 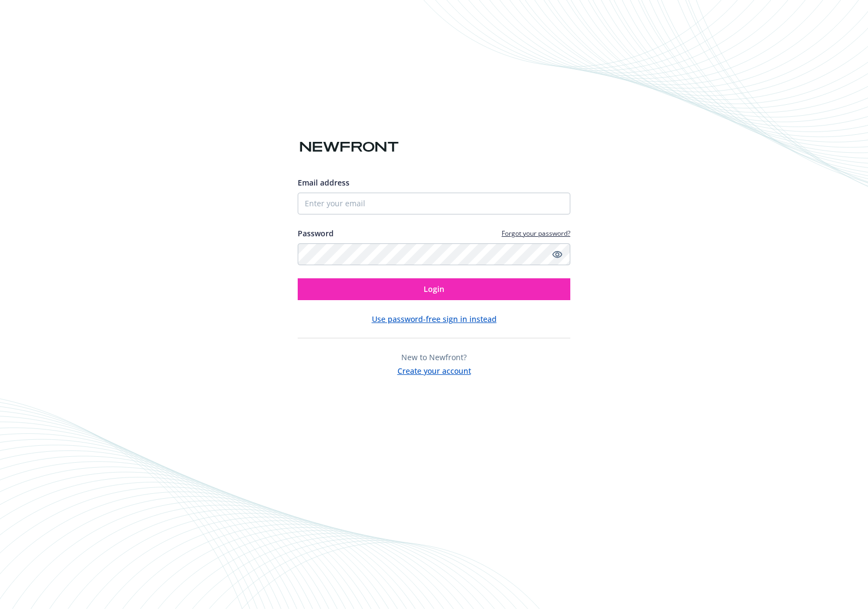 What do you see at coordinates (557, 254) in the screenshot?
I see `a: Show password` at bounding box center [557, 254].